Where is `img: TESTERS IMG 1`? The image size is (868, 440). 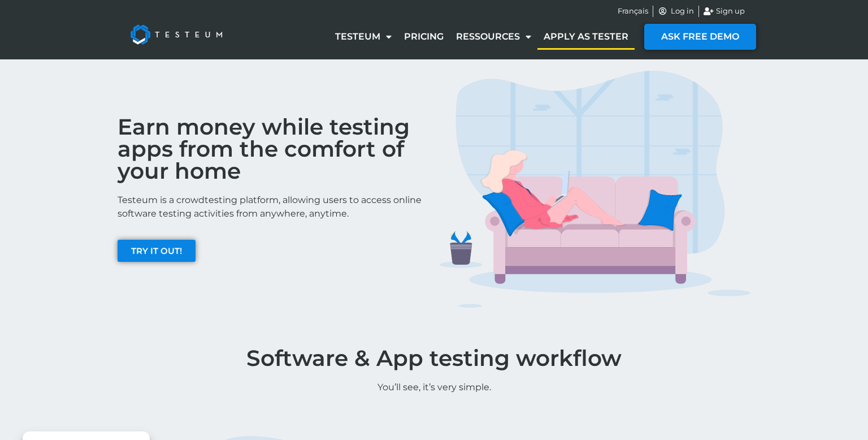
img: TESTERS IMG 1 is located at coordinates (595, 189).